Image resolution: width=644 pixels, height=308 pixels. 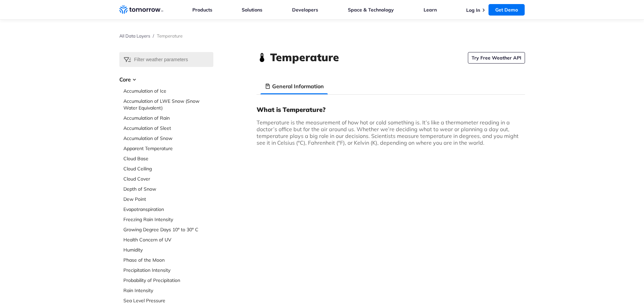 I want to click on a: Phase of the Moon, so click(x=169, y=260).